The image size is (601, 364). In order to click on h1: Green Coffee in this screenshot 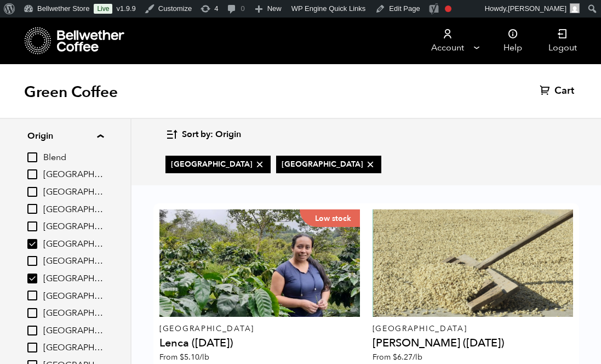, I will do `click(70, 92)`.